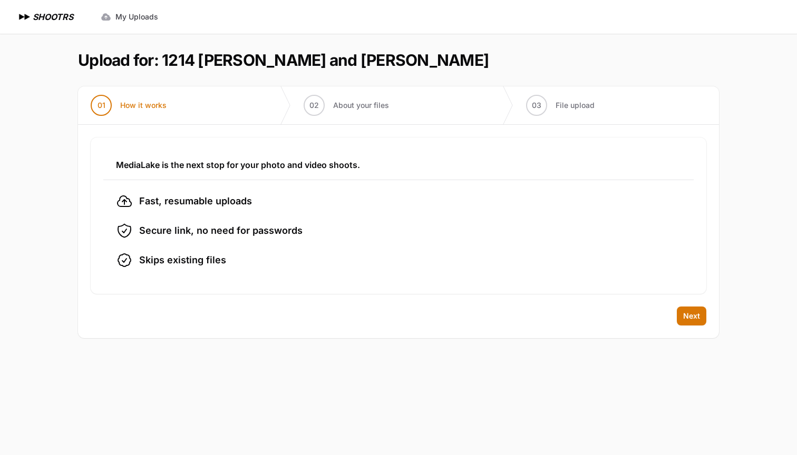 This screenshot has width=797, height=455. Describe the element at coordinates (25, 17) in the screenshot. I see `img: SHOOTRS` at that location.